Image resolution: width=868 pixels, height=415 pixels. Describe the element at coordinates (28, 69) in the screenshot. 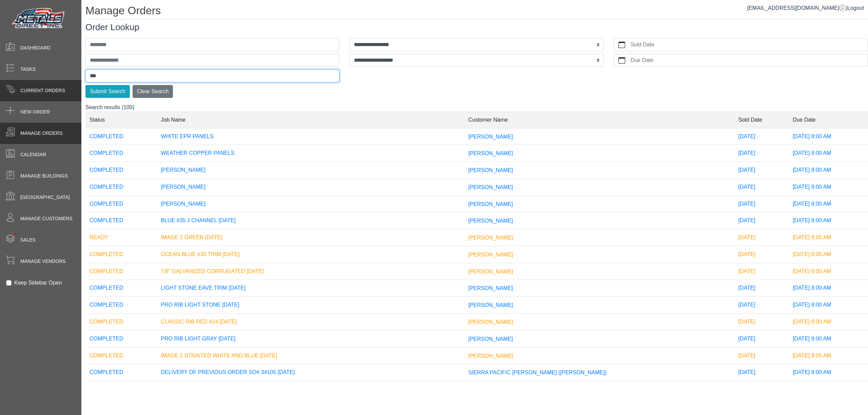

I see `span: Tasks` at that location.